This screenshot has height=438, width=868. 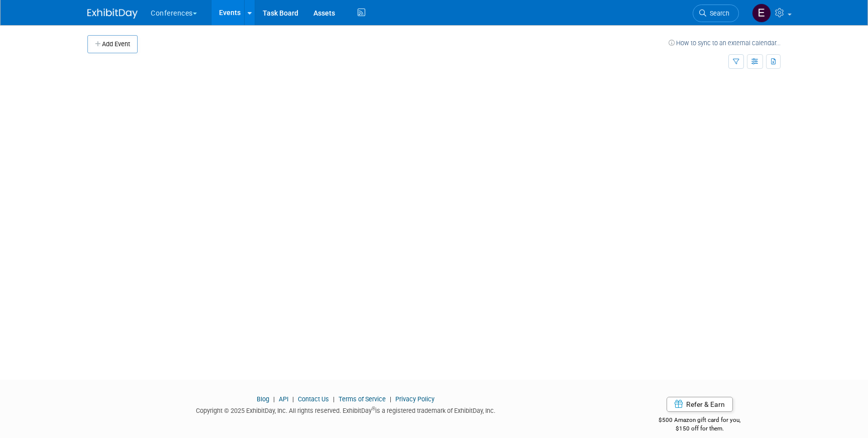 What do you see at coordinates (700, 404) in the screenshot?
I see `a: Refer & Earn` at bounding box center [700, 404].